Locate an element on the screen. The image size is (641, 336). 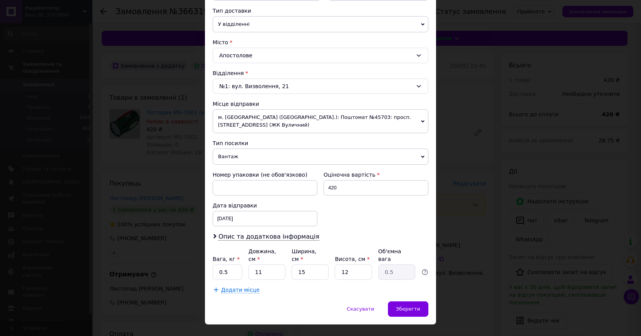
label: Вага, кг is located at coordinates (226, 259).